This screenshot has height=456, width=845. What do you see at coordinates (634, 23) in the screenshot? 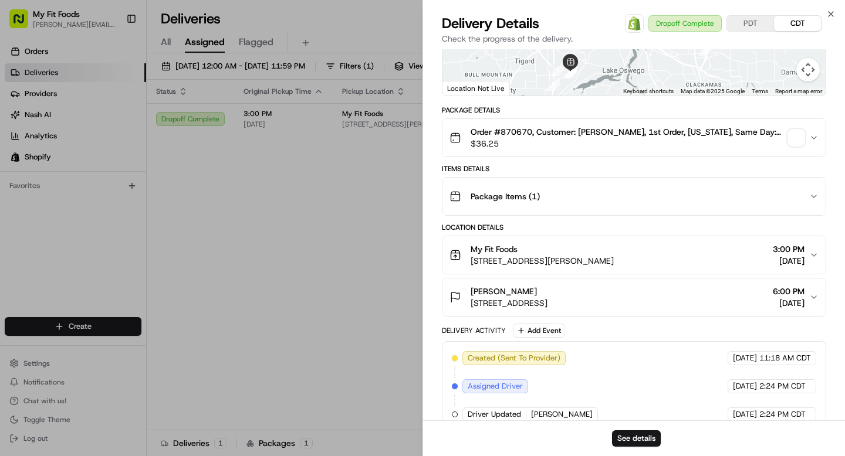
I see `a: Shopify` at bounding box center [634, 23].